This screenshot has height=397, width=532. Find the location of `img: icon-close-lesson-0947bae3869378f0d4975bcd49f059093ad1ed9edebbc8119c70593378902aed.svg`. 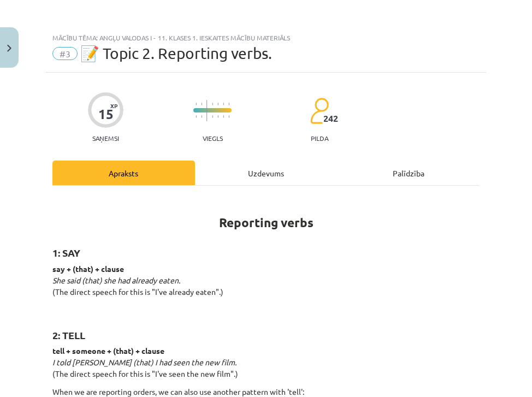

img: icon-close-lesson-0947bae3869378f0d4975bcd49f059093ad1ed9edebbc8119c70593378902aed.svg is located at coordinates (10, 48).